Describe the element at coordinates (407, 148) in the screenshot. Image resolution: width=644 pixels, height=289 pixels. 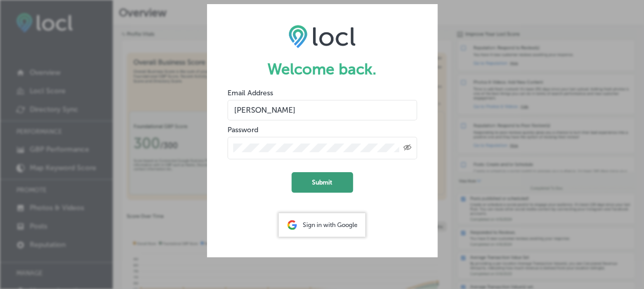
I see `span: Toggle password visibility` at that location.